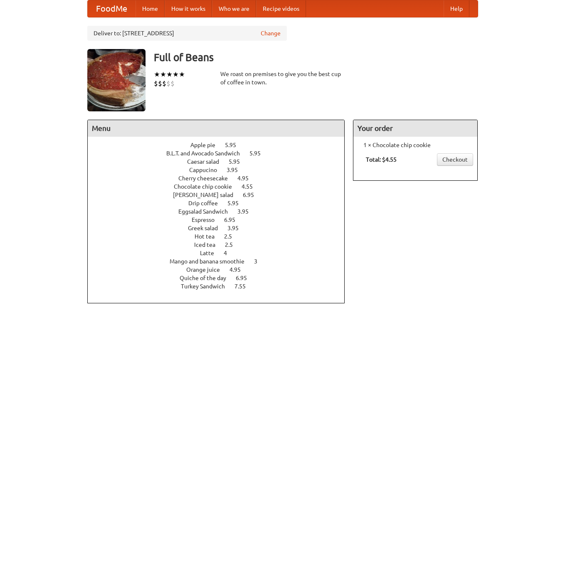  What do you see at coordinates (456, 9) in the screenshot?
I see `a: Help` at bounding box center [456, 9].